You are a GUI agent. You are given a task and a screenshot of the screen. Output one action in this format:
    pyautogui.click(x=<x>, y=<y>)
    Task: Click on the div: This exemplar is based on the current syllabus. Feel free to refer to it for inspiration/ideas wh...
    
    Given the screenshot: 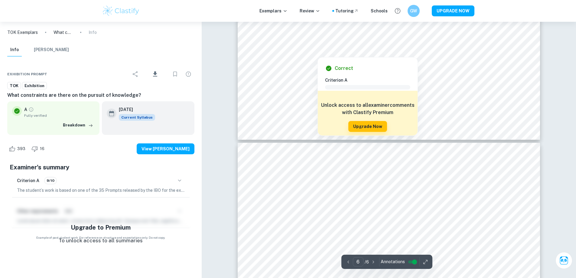 What is the action you would take?
    pyautogui.click(x=137, y=117)
    